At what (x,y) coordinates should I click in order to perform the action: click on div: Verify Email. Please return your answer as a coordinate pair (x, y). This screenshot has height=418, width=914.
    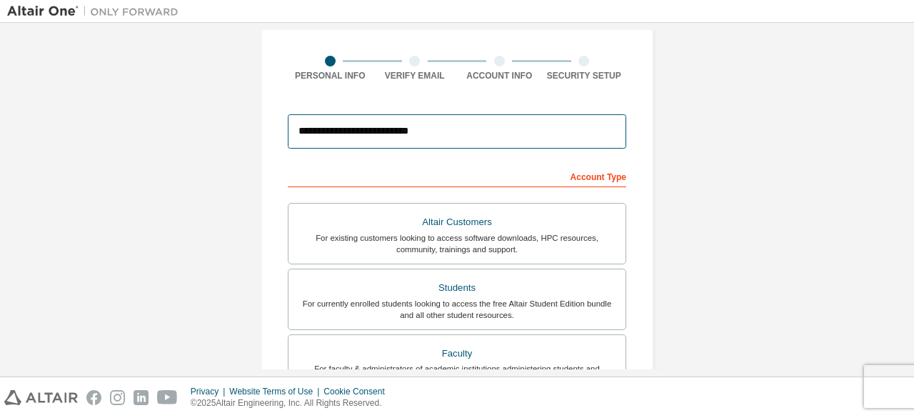
    Looking at the image, I should click on (415, 76).